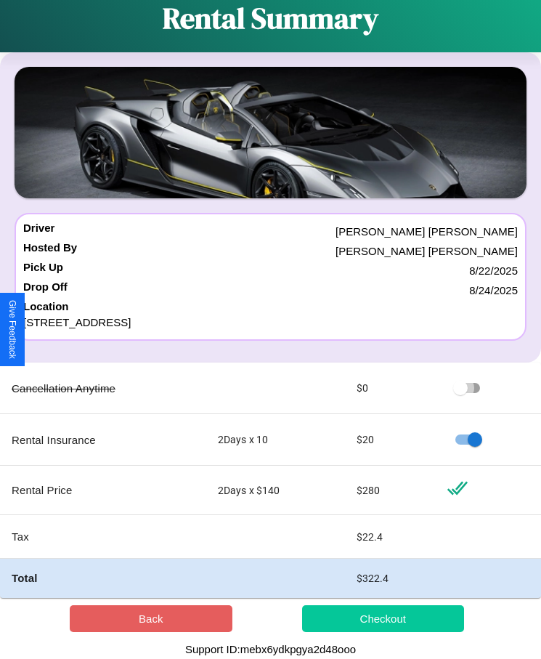 The height and width of the screenshot is (659, 541). I want to click on h4: Driver, so click(38, 231).